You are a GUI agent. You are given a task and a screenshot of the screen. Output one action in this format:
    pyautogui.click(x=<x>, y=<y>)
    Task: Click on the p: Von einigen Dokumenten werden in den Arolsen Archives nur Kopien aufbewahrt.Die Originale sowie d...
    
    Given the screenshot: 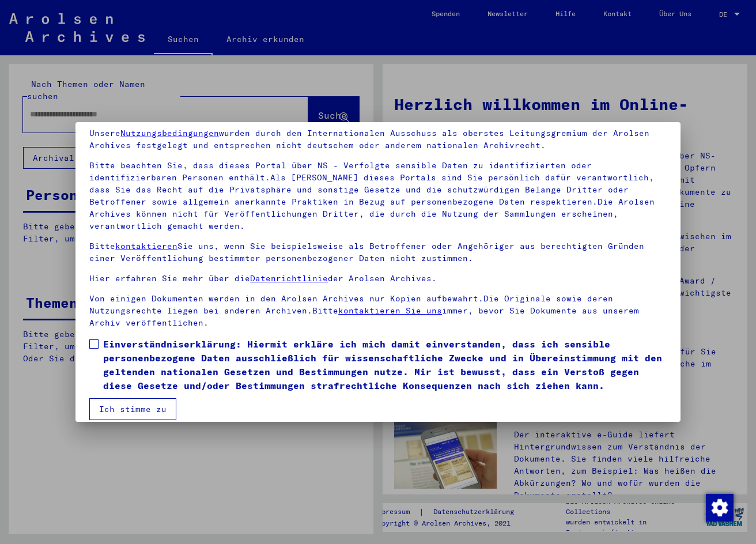 What is the action you would take?
    pyautogui.click(x=378, y=311)
    